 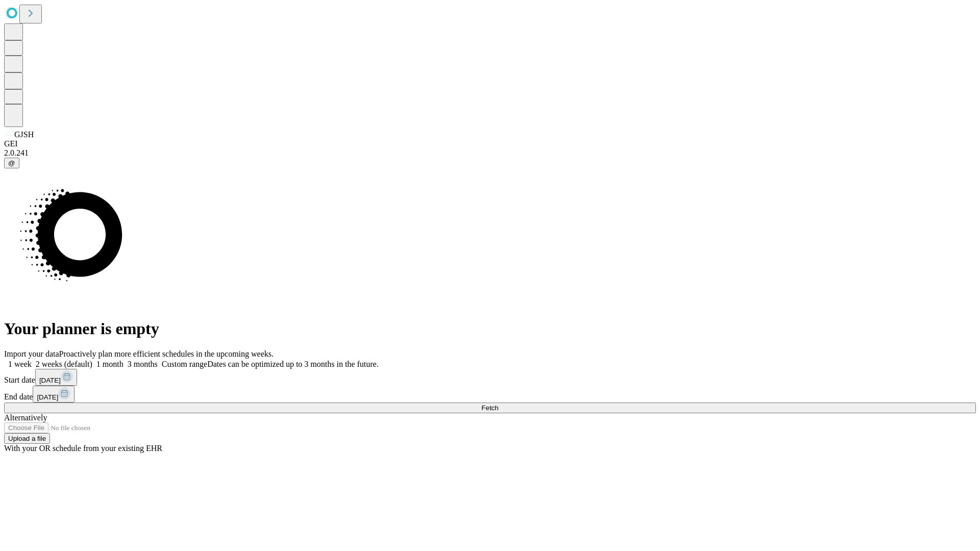 What do you see at coordinates (490, 153) in the screenshot?
I see `div: 2.0.241` at bounding box center [490, 153].